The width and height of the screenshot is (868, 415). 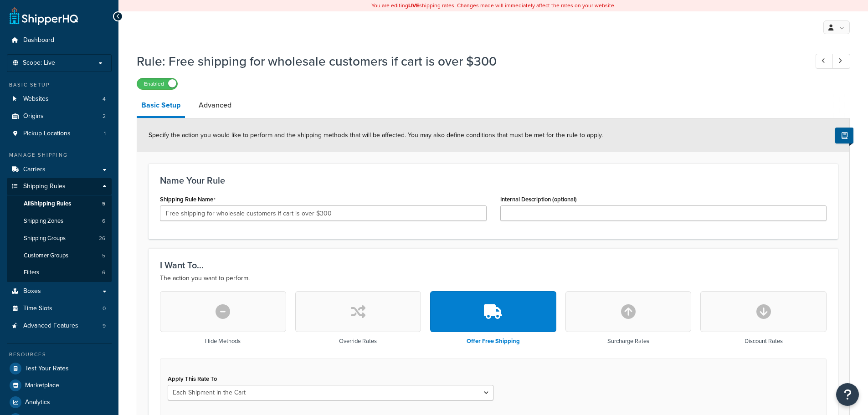 What do you see at coordinates (33, 116) in the screenshot?
I see `span: Origins` at bounding box center [33, 116].